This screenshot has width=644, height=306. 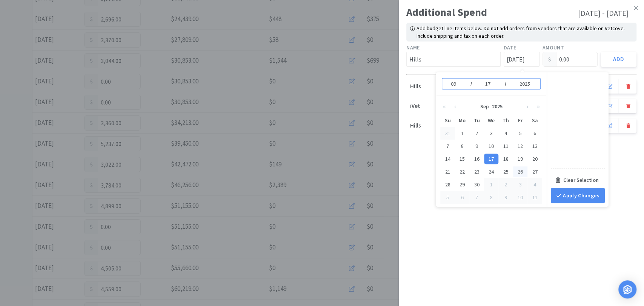 I want to click on div: 13, so click(x=534, y=146).